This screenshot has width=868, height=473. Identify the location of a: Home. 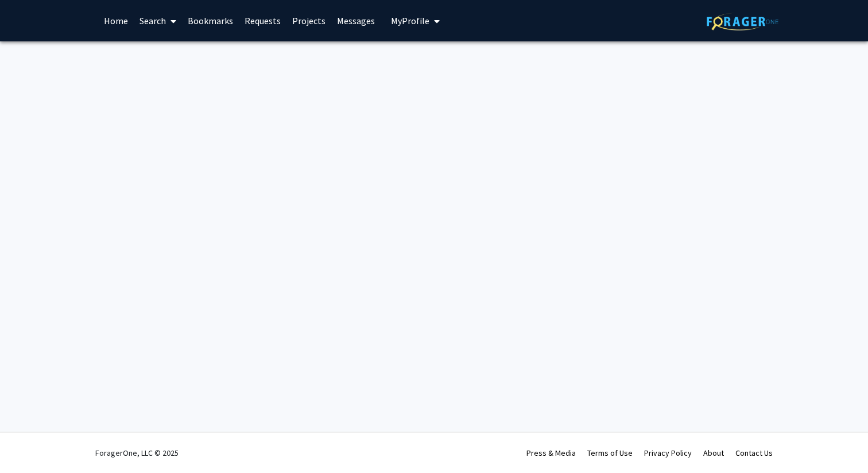
(116, 20).